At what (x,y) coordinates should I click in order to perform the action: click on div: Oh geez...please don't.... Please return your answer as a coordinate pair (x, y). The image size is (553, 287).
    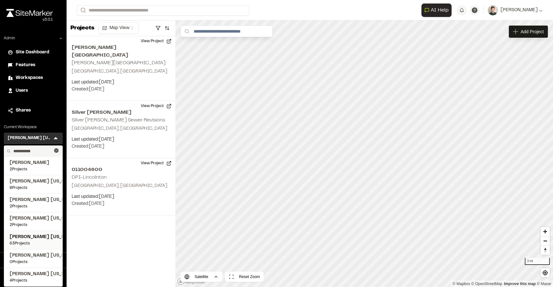
    Looking at the image, I should click on (29, 20).